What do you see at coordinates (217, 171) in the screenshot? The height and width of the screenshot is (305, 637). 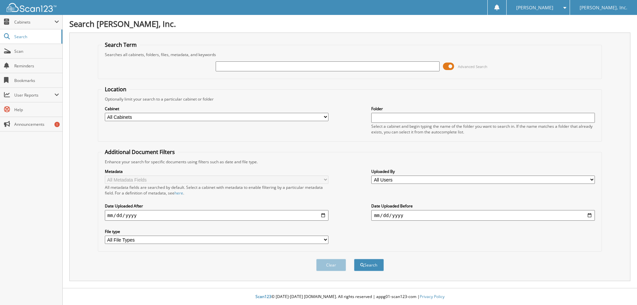 I see `label: Metadata` at bounding box center [217, 171].